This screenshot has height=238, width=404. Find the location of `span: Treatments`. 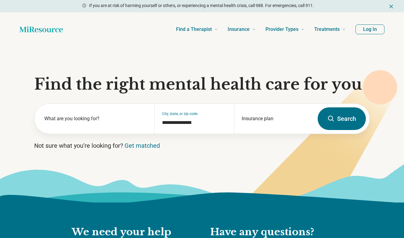

span: Treatments is located at coordinates (327, 29).